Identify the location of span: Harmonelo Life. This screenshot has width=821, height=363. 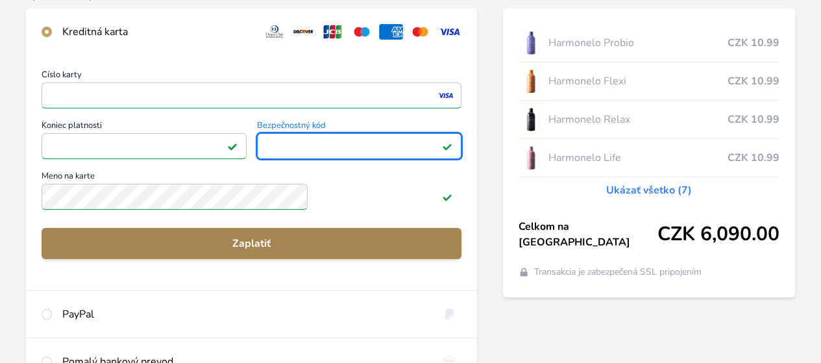
(638, 158).